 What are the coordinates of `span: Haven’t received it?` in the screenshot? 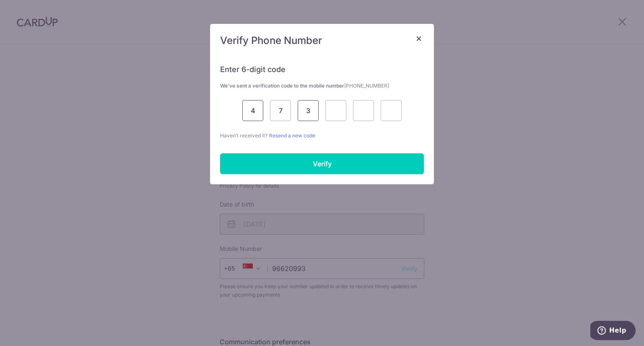 It's located at (244, 135).